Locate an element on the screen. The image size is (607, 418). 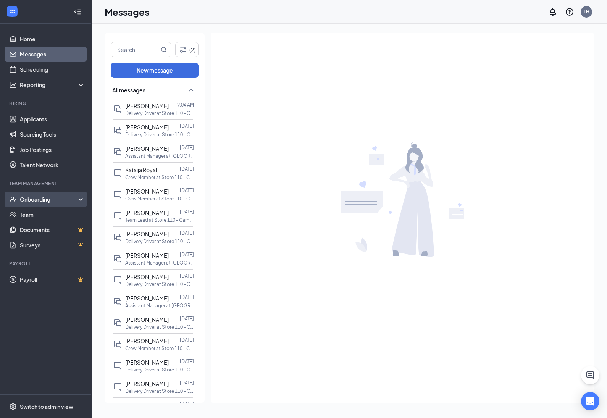
svg: WorkstreamLogo is located at coordinates (12, 11).